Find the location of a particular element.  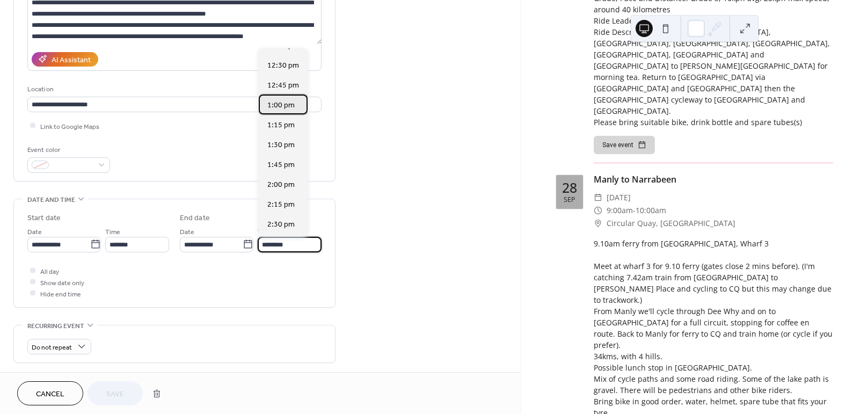

span: 2:30 pm is located at coordinates (281, 224).